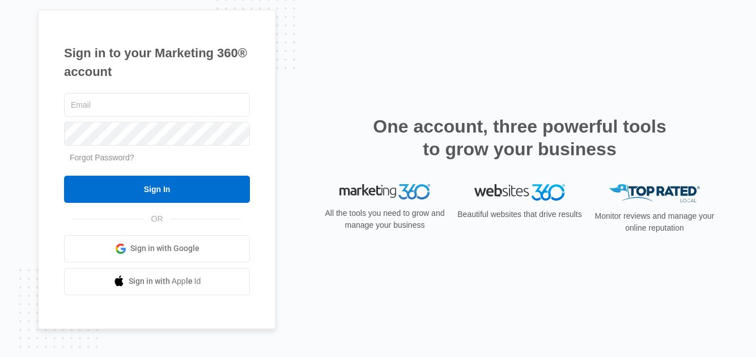 Image resolution: width=756 pixels, height=357 pixels. Describe the element at coordinates (385, 219) in the screenshot. I see `p: All the tools you need to grow and manage your business` at that location.